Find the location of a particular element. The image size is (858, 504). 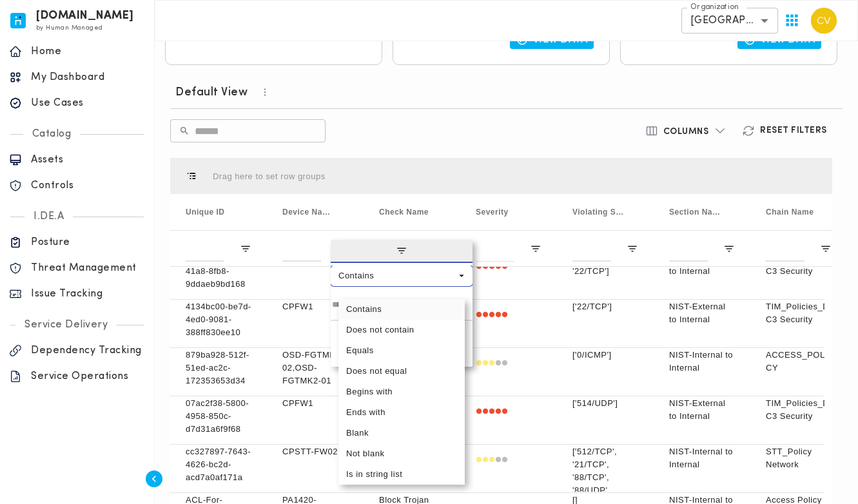

p: Issue Tracking is located at coordinates (88, 294).